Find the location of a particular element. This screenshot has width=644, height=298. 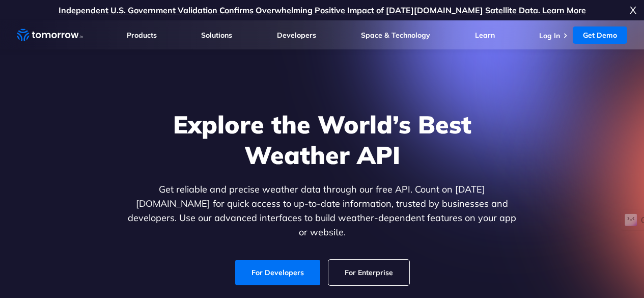

a: Learn is located at coordinates (485, 35).